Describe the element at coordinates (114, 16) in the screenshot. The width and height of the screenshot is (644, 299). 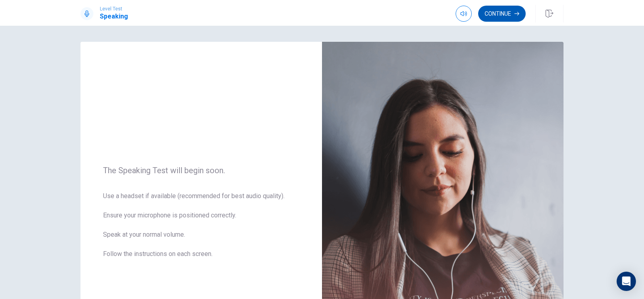
I see `h1: Speaking` at that location.